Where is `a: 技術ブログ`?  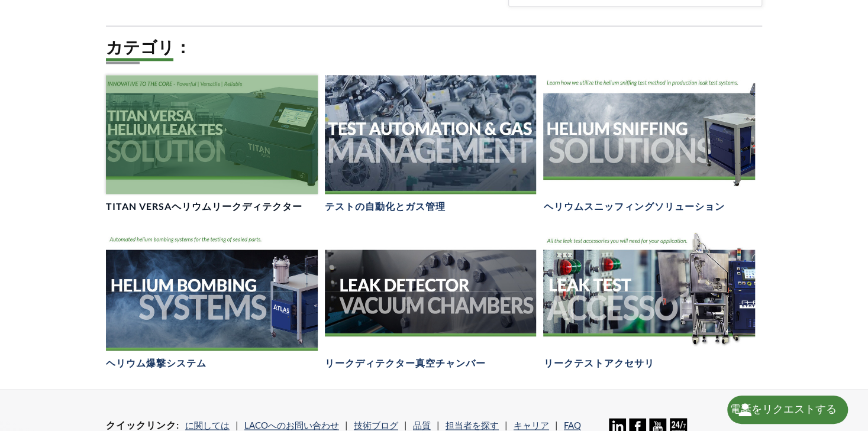
a: 技術ブログ is located at coordinates (376, 426).